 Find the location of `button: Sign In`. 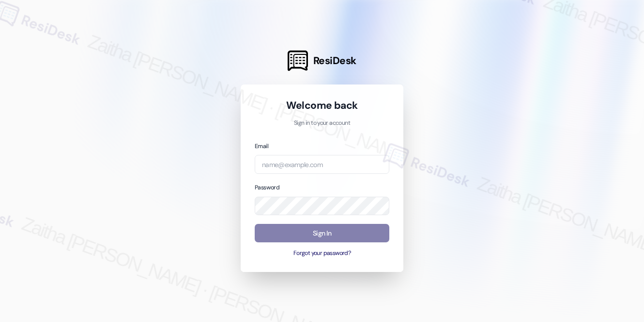

button: Sign In is located at coordinates (322, 233).